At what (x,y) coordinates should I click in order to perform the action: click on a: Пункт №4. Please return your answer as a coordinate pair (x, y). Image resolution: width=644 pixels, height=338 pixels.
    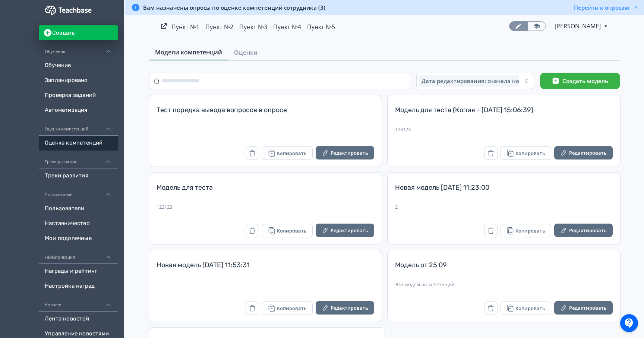
    Looking at the image, I should click on (287, 27).